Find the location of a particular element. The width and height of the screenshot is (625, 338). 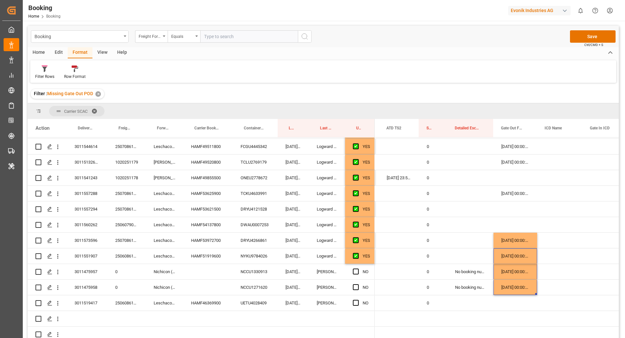

div: Equals is located at coordinates (182, 35).